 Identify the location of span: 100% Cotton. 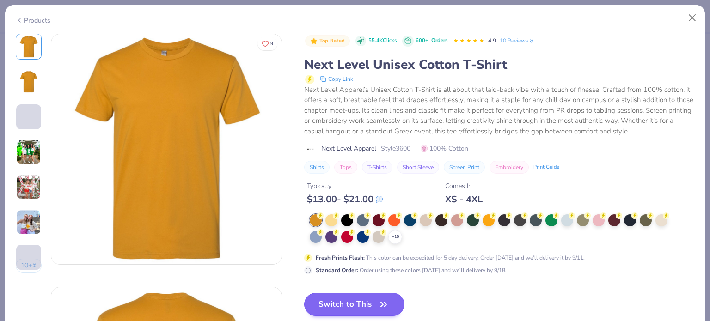
(444, 148).